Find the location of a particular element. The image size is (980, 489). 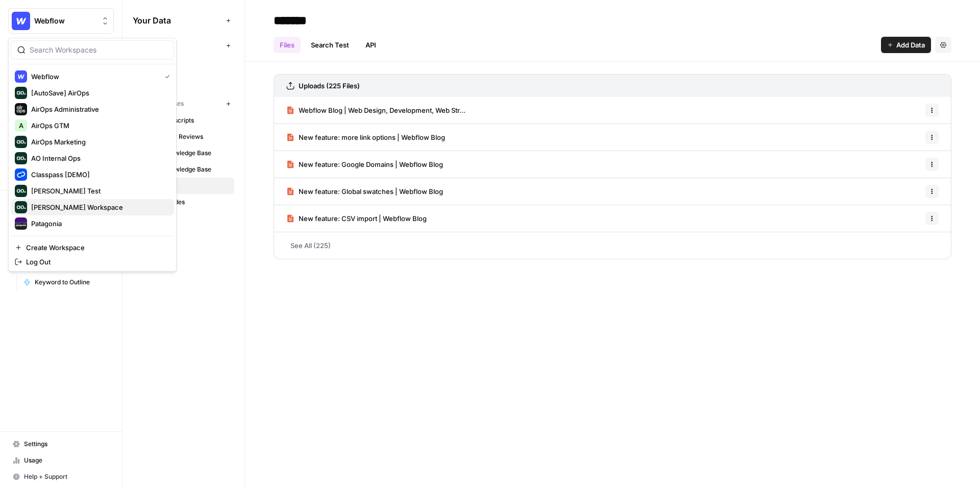

span: Log Out is located at coordinates (96, 262).